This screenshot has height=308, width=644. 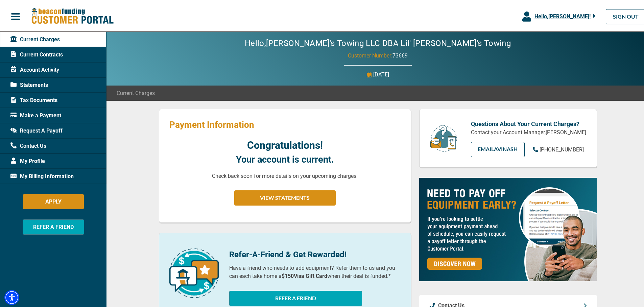 I want to click on b: $150 Visa Gift Card, so click(x=304, y=275).